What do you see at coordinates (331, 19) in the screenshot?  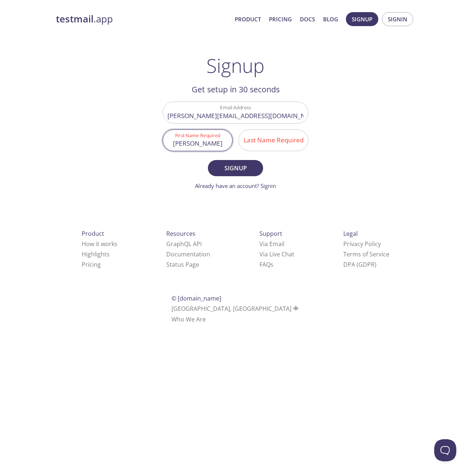 I see `a: Blog` at bounding box center [331, 19].